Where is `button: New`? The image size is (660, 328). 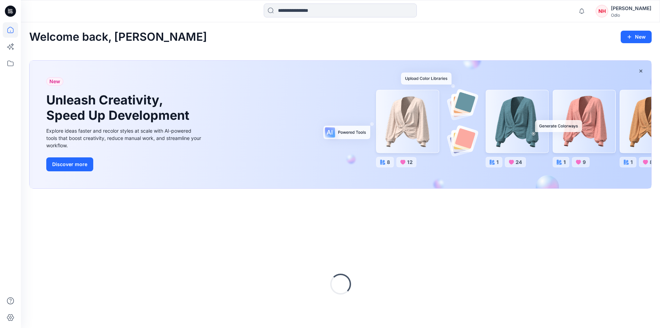 button: New is located at coordinates (636, 37).